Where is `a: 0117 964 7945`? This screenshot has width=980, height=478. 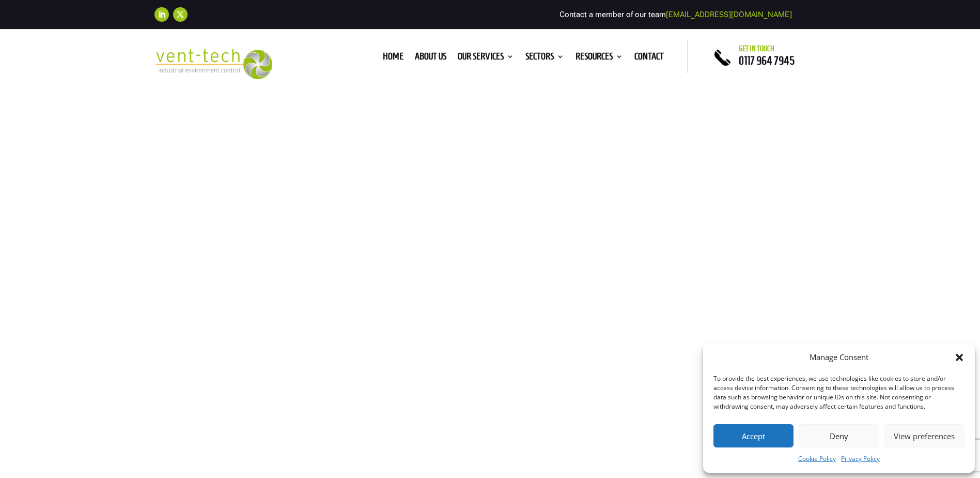 a: 0117 964 7945 is located at coordinates (766, 61).